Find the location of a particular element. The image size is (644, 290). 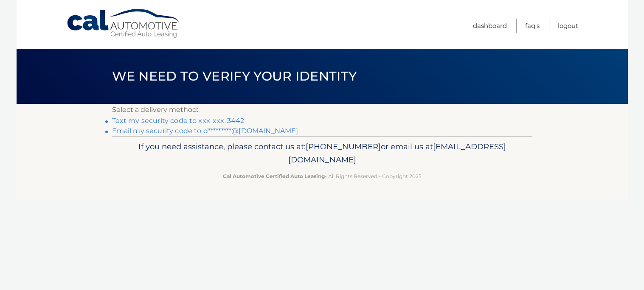

a: Dashboard is located at coordinates (490, 26).